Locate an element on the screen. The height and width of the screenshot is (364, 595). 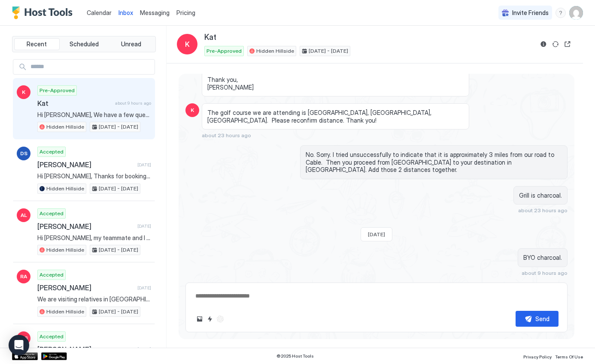
span: Grill is charcoal. is located at coordinates (540, 195).